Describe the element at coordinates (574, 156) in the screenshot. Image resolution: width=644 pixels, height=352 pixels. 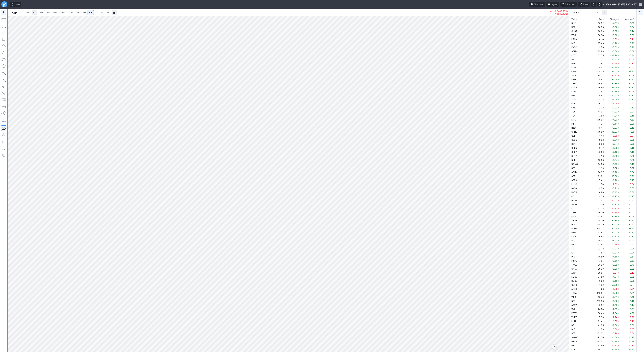
I see `span: SLDP` at that location.